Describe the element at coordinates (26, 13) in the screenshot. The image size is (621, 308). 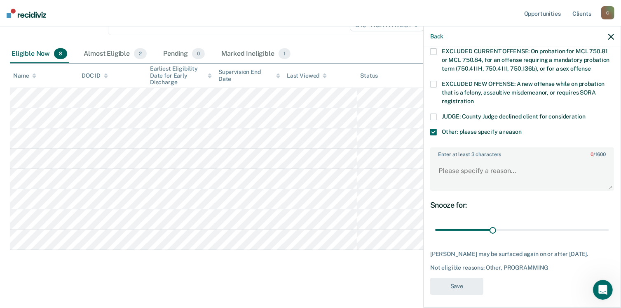
I see `img: Recidiviz` at that location.